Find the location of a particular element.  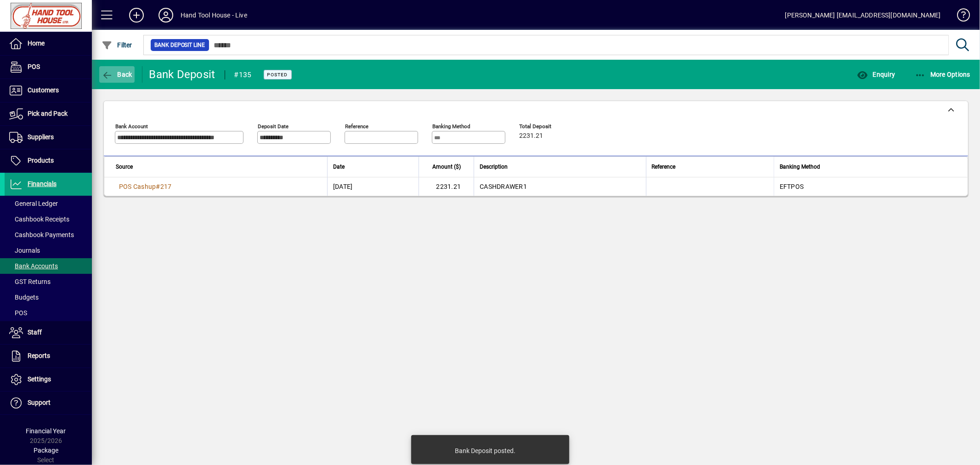

a: Settings is located at coordinates (48, 379).